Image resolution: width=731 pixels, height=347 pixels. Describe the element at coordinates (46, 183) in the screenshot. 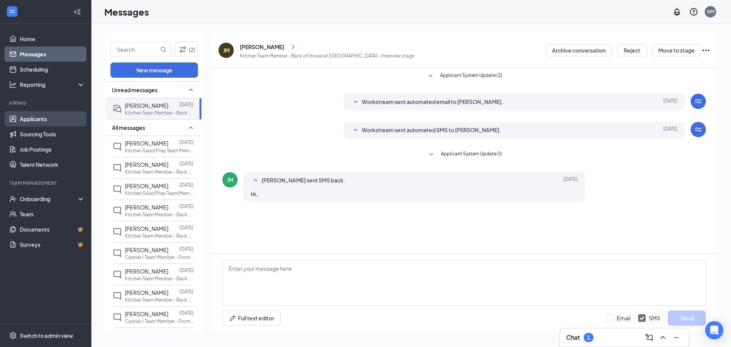

I see `div: Team Management` at that location.